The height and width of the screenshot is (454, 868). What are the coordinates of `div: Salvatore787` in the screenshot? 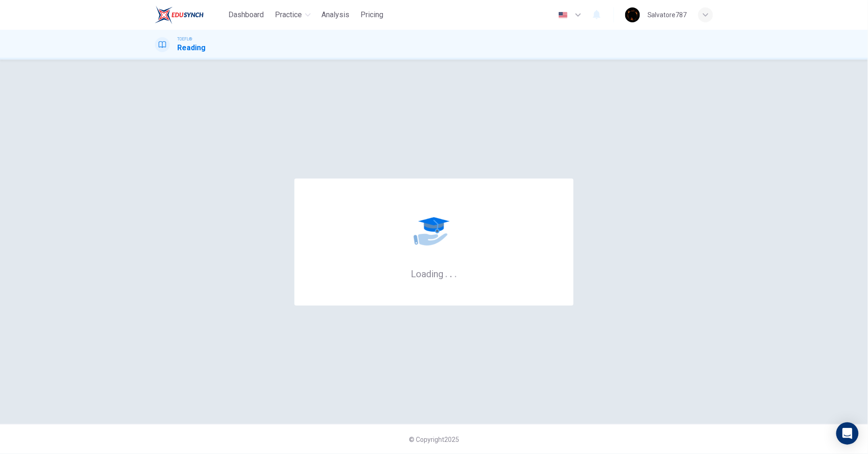 It's located at (667, 15).